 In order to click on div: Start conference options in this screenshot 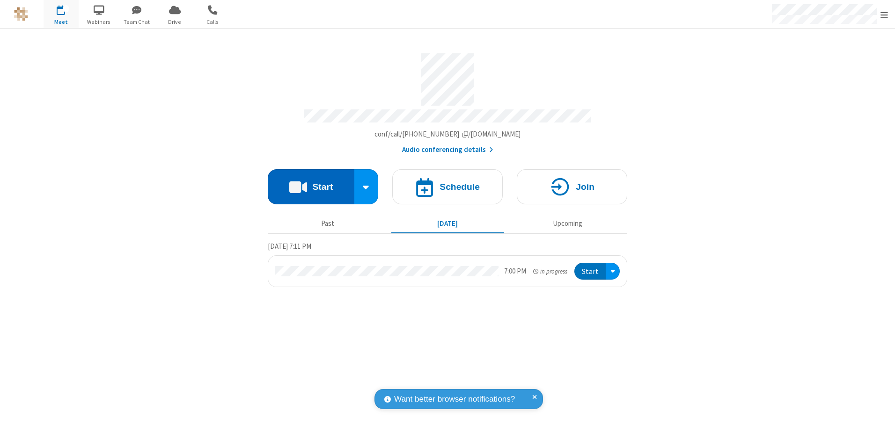, I will do `click(366, 187)`.